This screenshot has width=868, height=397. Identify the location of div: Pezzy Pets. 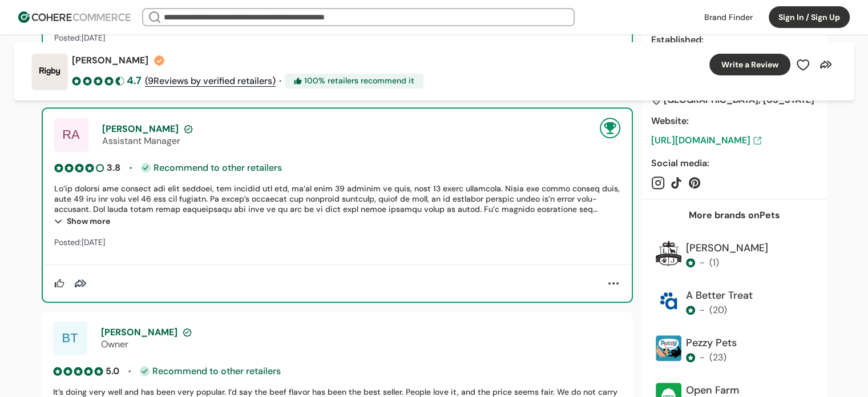
(711, 342).